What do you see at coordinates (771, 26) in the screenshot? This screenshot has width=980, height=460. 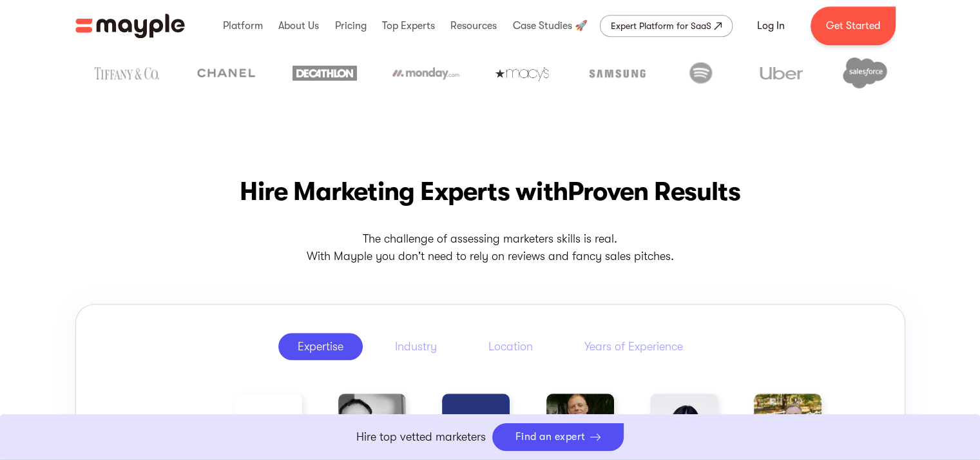 I see `a: Log In` at bounding box center [771, 26].